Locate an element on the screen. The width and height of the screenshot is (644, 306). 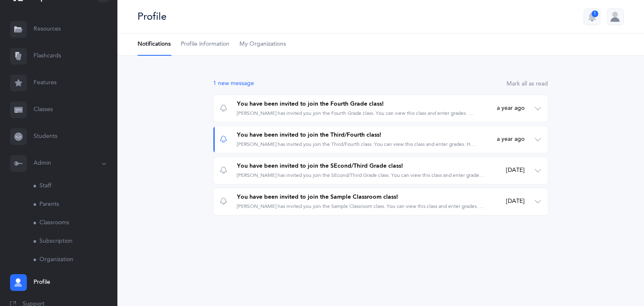
span: Profile information is located at coordinates (205, 45).